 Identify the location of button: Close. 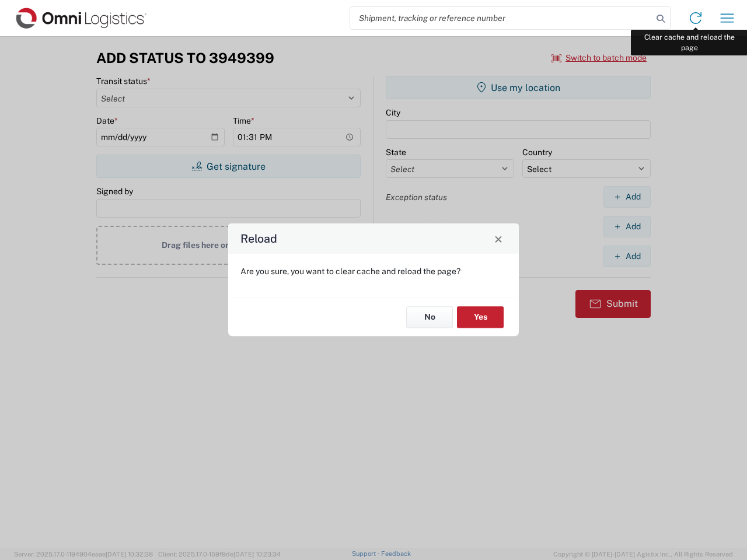
(498, 239).